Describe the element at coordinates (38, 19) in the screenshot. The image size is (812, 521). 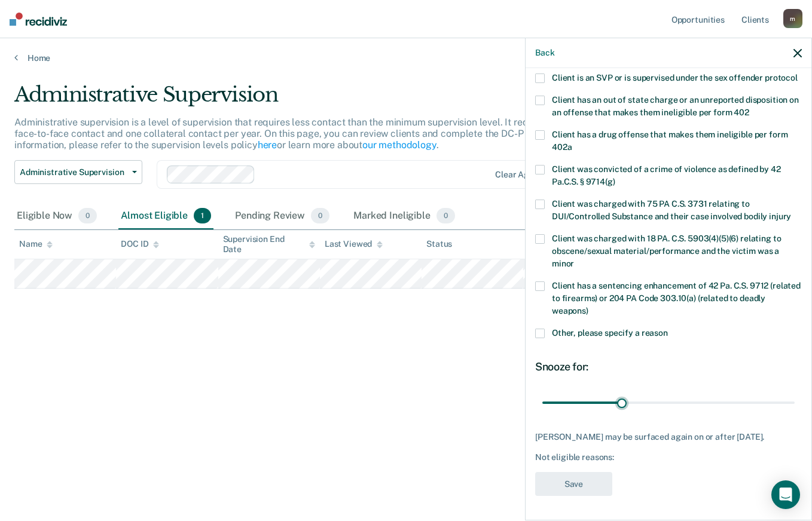
I see `img: Recidiviz` at that location.